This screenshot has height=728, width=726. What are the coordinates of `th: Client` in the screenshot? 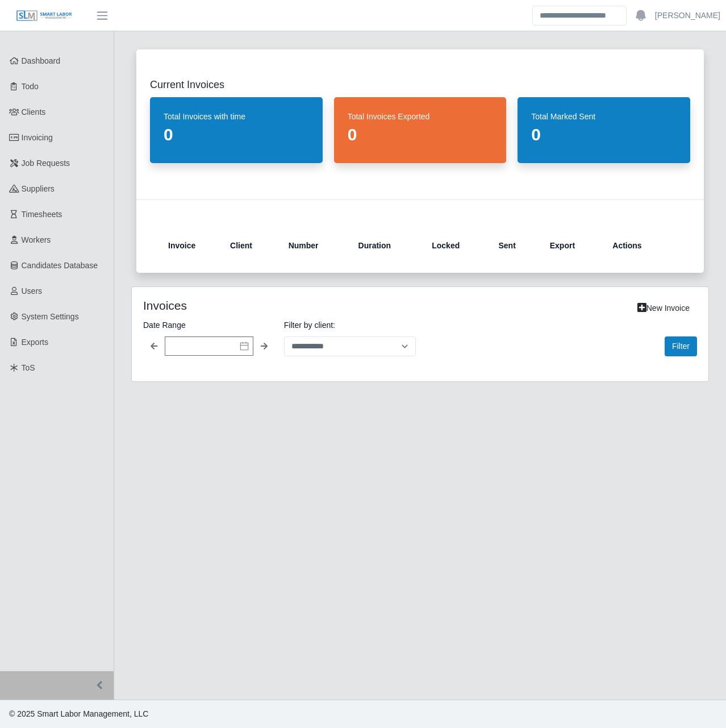 It's located at (250, 245).